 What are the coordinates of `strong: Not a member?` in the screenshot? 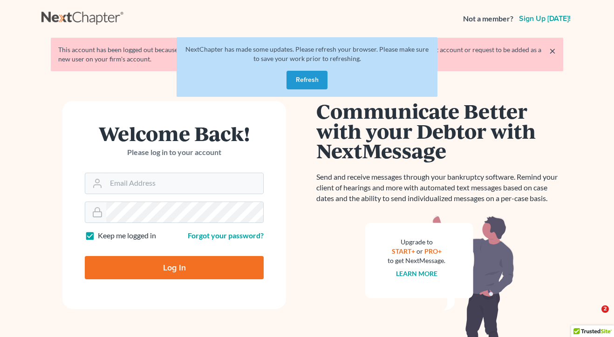 It's located at (488, 19).